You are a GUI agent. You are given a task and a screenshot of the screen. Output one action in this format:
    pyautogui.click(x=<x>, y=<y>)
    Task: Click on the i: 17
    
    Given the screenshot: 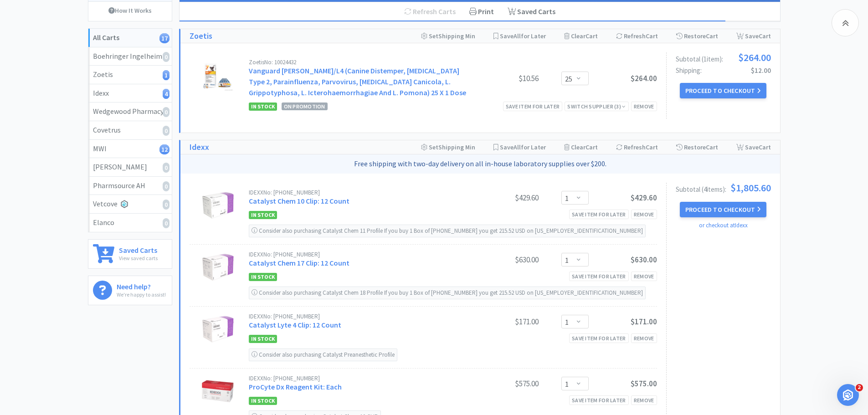 What is the action you would take?
    pyautogui.click(x=165, y=38)
    